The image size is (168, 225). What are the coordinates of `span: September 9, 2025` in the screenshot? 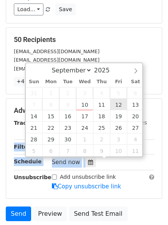 It's located at (68, 104).